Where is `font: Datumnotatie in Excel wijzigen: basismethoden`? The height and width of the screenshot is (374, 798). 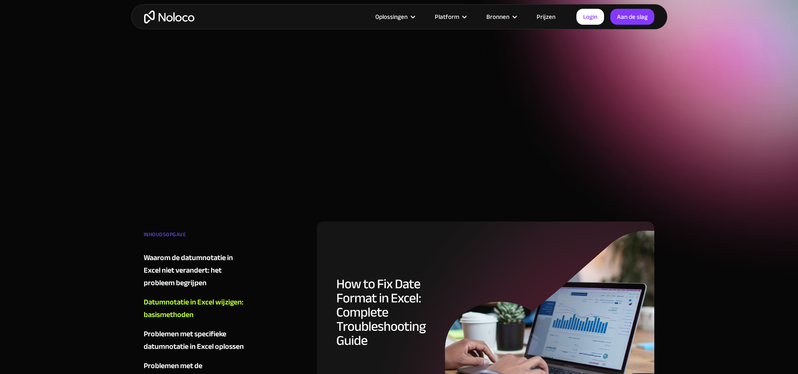 font: Datumnotatie in Excel wijzigen: basismethoden is located at coordinates (193, 308).